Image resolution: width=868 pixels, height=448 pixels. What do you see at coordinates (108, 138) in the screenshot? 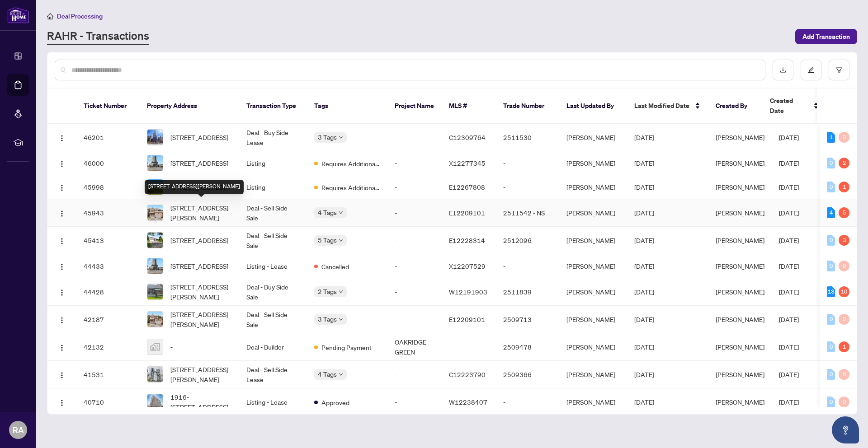
I see `td: 46201` at bounding box center [108, 138].